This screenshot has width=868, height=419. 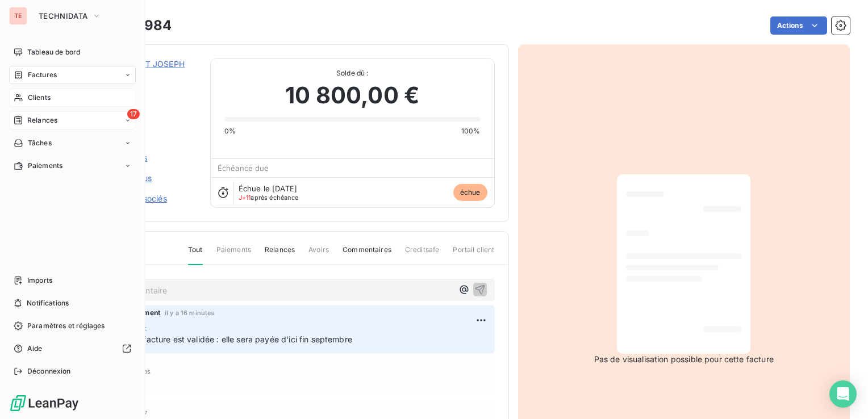 What do you see at coordinates (39, 97) in the screenshot?
I see `span: Clients` at bounding box center [39, 97].